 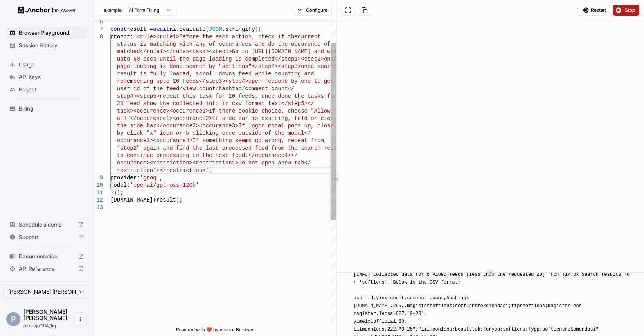 What do you see at coordinates (46, 256) in the screenshot?
I see `div: Documentation` at bounding box center [46, 256].